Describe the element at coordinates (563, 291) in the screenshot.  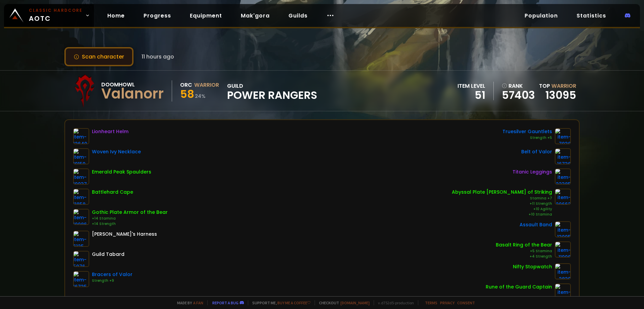
I see `img: item-19120` at that location.